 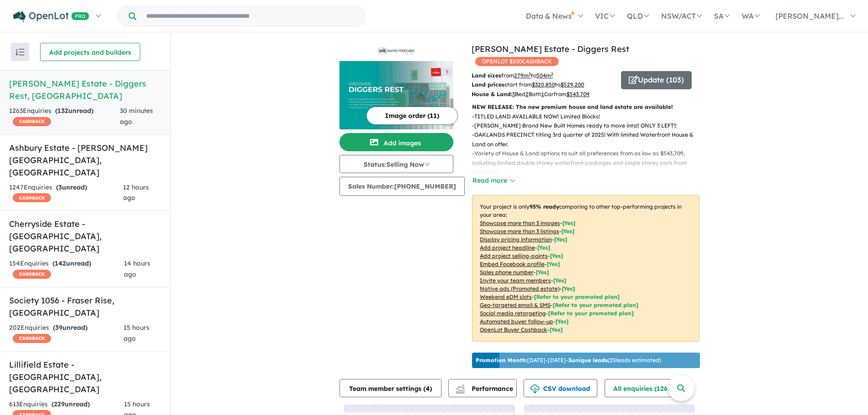 I want to click on button: Status:Selling Now, so click(x=397, y=164).